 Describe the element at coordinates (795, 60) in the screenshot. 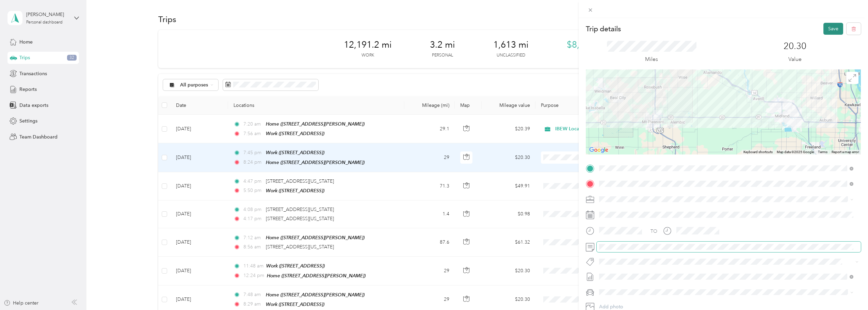

I see `p: Value` at that location.